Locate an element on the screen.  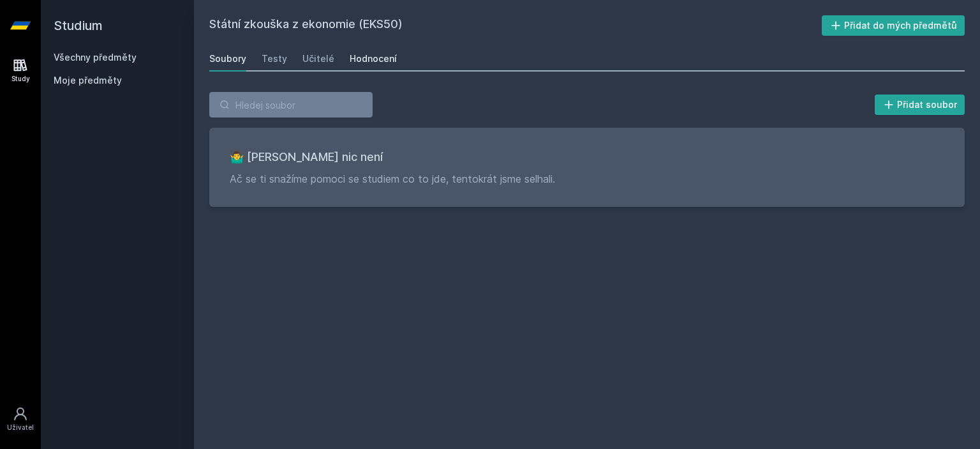
a: Všechny předměty is located at coordinates (95, 57).